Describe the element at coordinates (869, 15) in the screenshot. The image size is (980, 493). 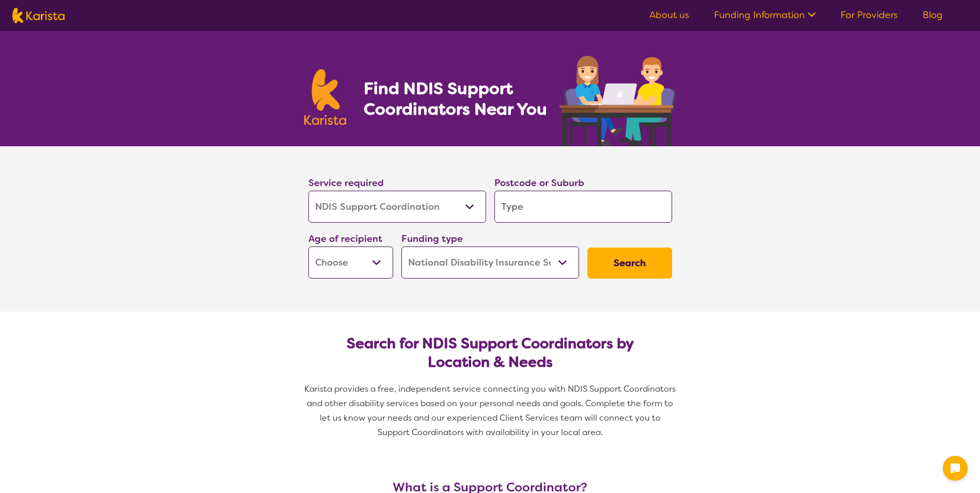
I see `a: For Providers` at that location.